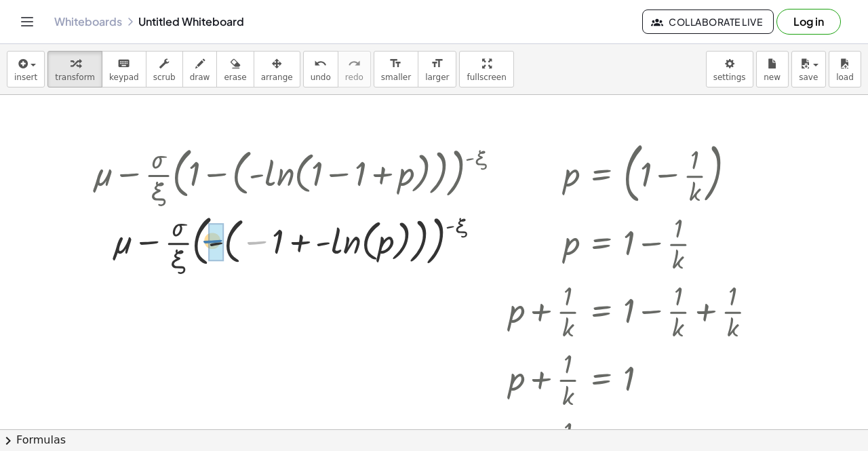 The width and height of the screenshot is (868, 451). Describe the element at coordinates (88, 21) in the screenshot. I see `a: Whiteboards` at that location.